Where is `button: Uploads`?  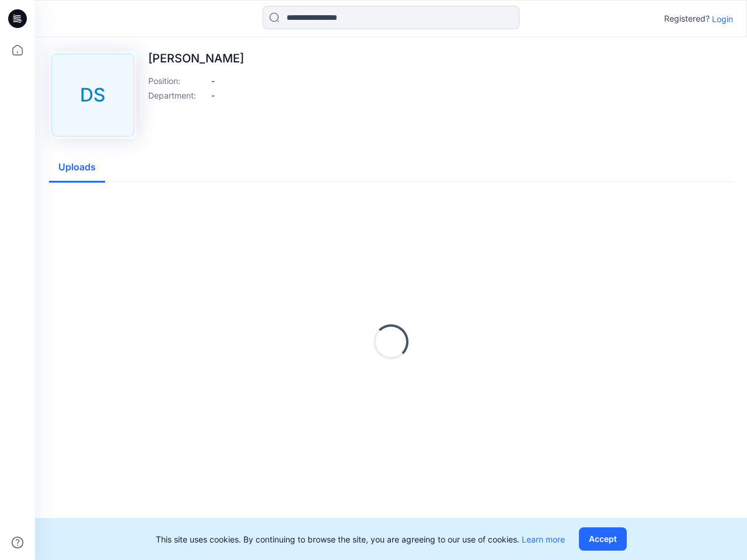
button: Uploads is located at coordinates (77, 167).